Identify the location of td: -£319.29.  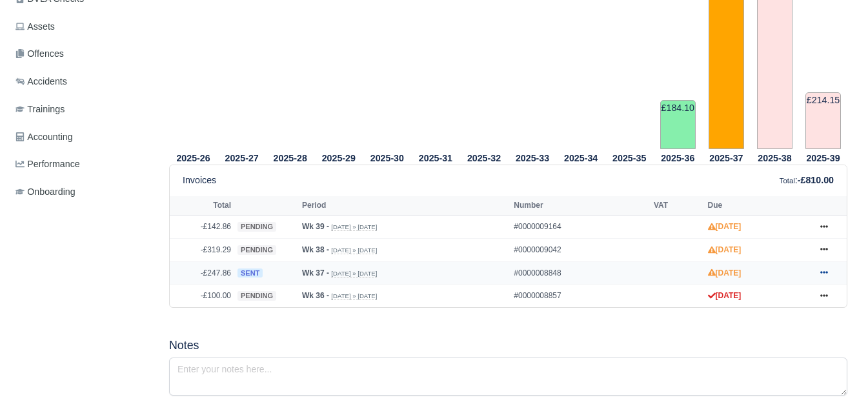
(202, 250).